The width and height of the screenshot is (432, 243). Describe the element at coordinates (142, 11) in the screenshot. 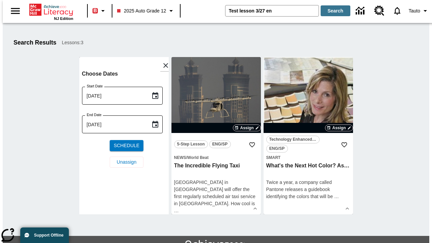

I see `span: 2025 Auto Grade 12` at that location.